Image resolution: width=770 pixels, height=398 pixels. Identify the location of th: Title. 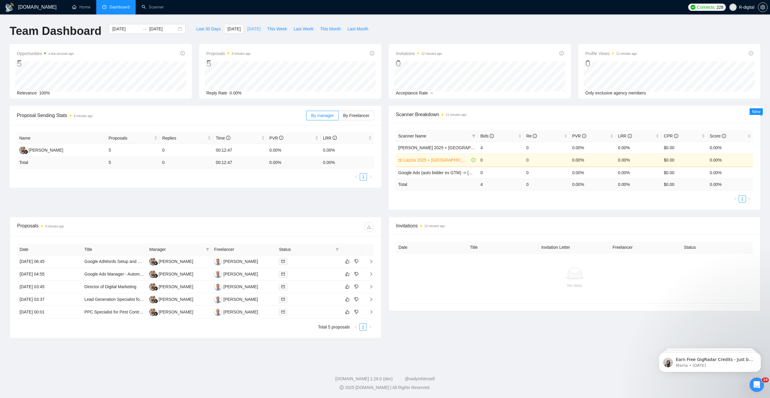
(503, 247).